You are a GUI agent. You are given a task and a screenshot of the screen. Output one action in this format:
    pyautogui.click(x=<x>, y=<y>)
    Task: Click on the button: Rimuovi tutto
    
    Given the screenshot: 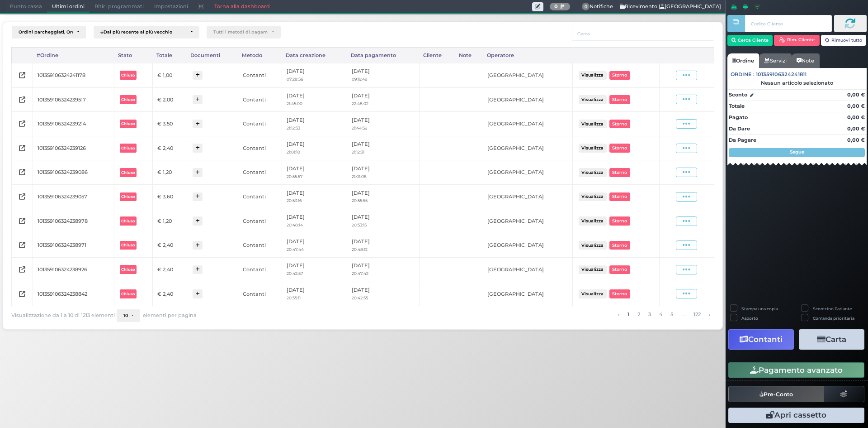 What is the action you would take?
    pyautogui.click(x=844, y=40)
    